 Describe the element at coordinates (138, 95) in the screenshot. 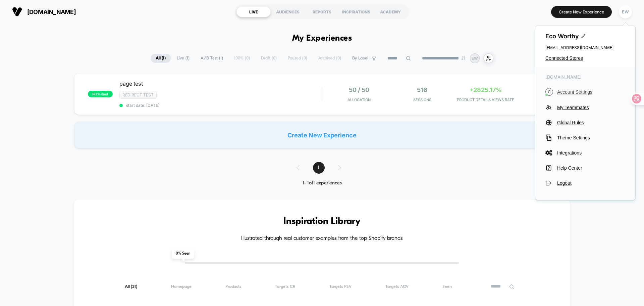

I see `span: Redirect Test` at that location.